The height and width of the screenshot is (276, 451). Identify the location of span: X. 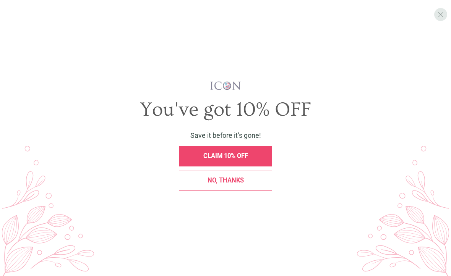
(441, 15).